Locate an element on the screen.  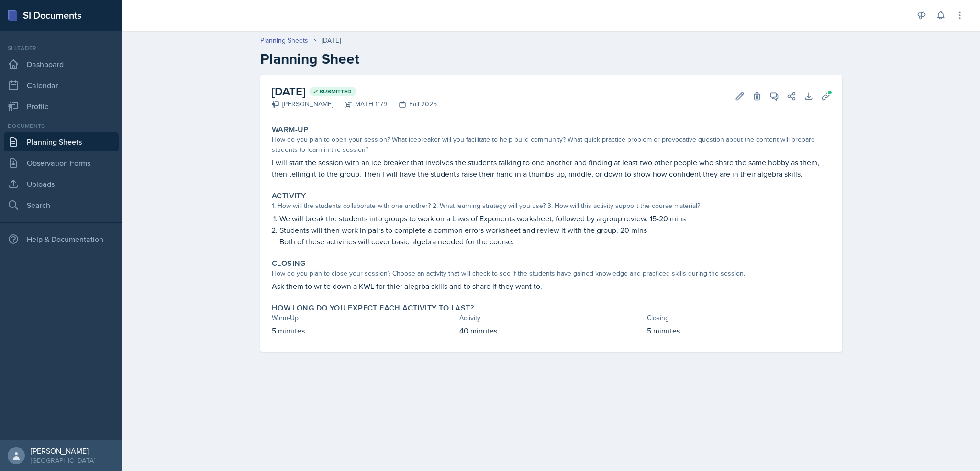
div: 1. How will the students collaborate with one another? 2. What learning strategy will you use? 3.... is located at coordinates (551, 206).